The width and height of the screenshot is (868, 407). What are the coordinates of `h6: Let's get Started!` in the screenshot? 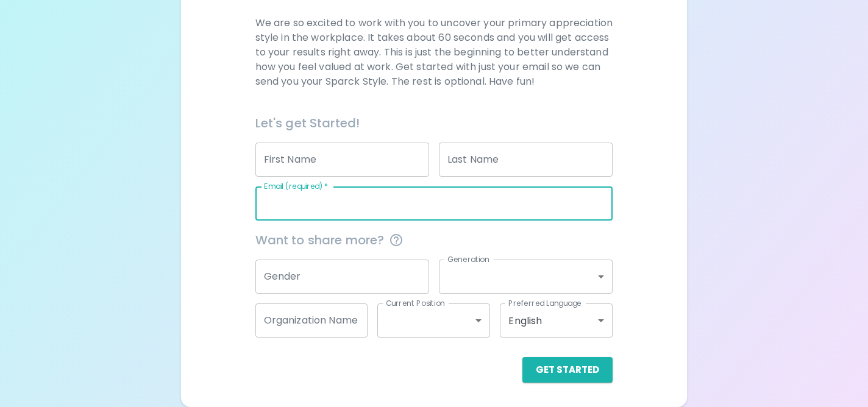 It's located at (434, 123).